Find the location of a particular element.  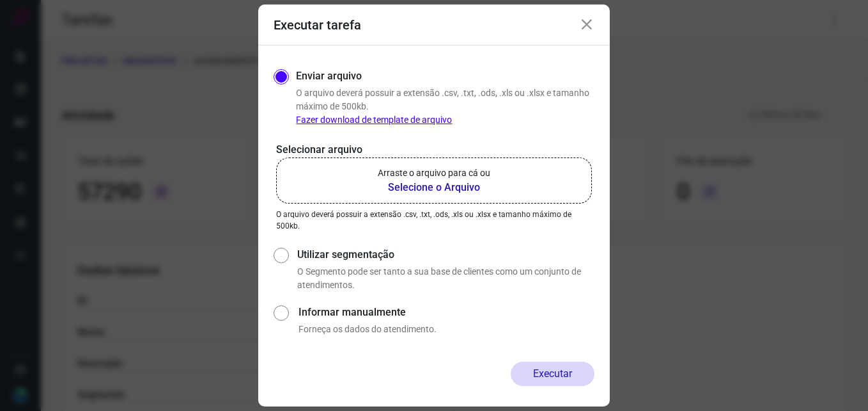

button: Executar is located at coordinates (552, 374).